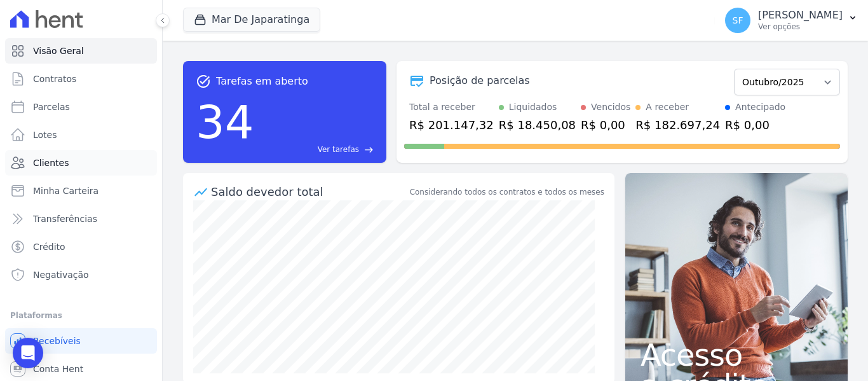  I want to click on a: Ver tarefas east, so click(317, 149).